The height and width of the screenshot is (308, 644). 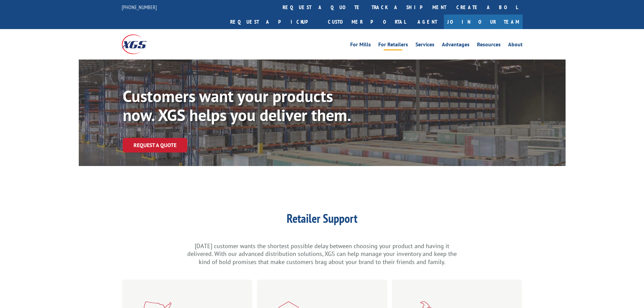 What do you see at coordinates (361, 46) in the screenshot?
I see `a: For Mills` at bounding box center [361, 46].